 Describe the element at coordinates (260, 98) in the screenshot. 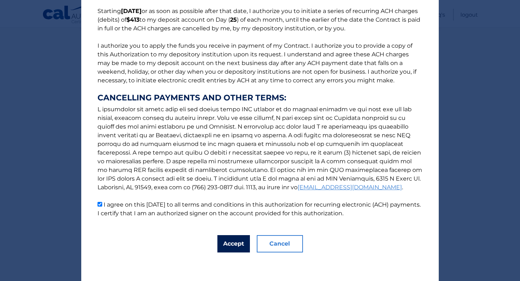

I see `strong: CANCELLING PAYMENTS AND OTHER TERMS:` at that location.